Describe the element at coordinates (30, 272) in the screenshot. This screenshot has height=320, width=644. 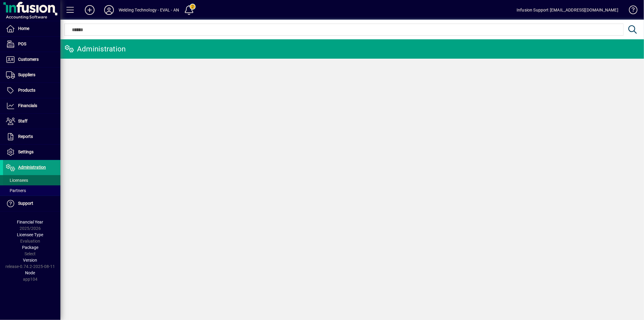
I see `span: Node` at that location.